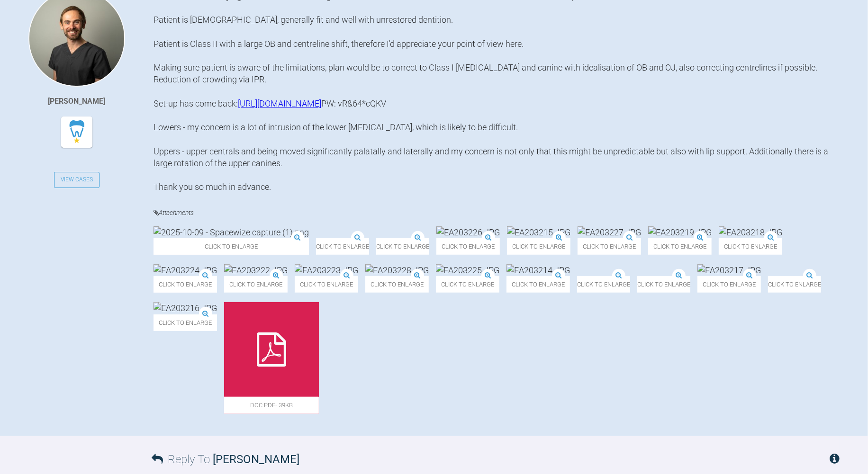 The image size is (868, 474). Describe the element at coordinates (327, 270) in the screenshot. I see `img: EA203223.JPG` at that location.